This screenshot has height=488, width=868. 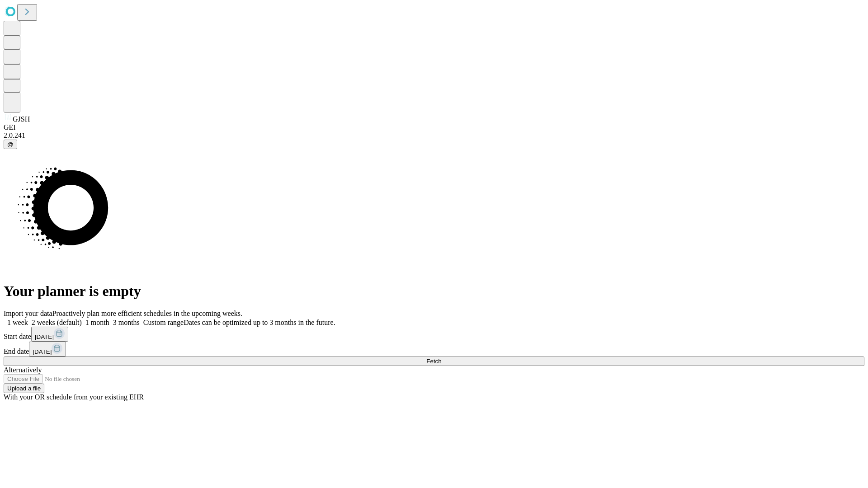 What do you see at coordinates (434, 136) in the screenshot?
I see `div: 2.0.241` at bounding box center [434, 136].